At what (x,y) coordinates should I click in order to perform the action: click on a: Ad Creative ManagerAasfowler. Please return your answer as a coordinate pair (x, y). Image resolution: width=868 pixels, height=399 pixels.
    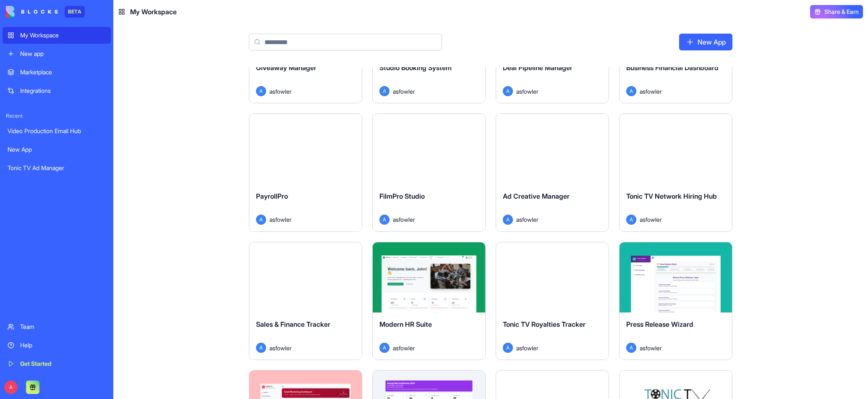
    Looking at the image, I should click on (552, 172).